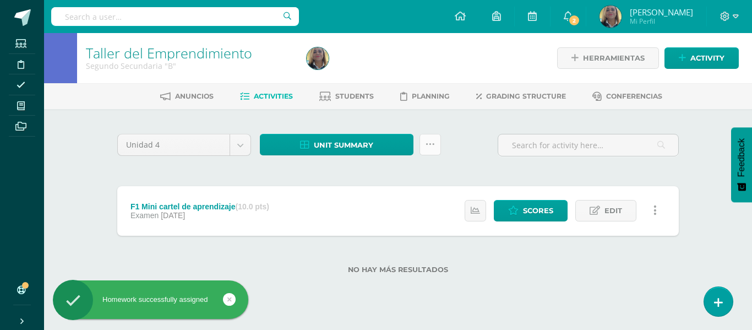  Describe the element at coordinates (189, 66) in the screenshot. I see `div: Segundo Secundaria 'B'` at that location.